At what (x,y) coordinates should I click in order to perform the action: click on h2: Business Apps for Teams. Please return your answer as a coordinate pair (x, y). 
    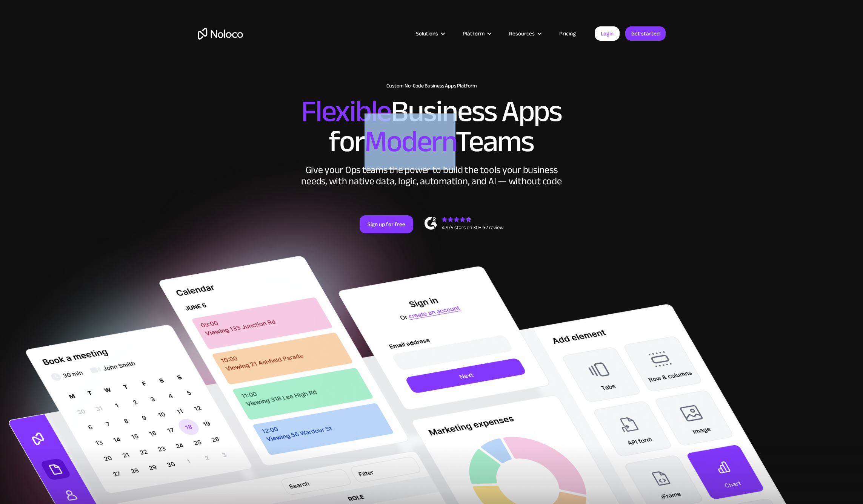
    Looking at the image, I should click on (432, 126).